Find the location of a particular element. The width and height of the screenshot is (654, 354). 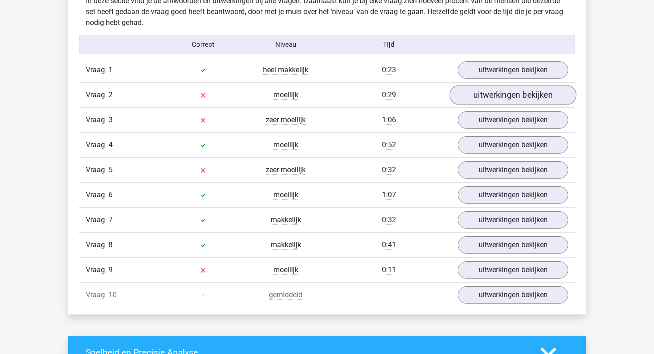

span: gemiddeld is located at coordinates (286, 295).